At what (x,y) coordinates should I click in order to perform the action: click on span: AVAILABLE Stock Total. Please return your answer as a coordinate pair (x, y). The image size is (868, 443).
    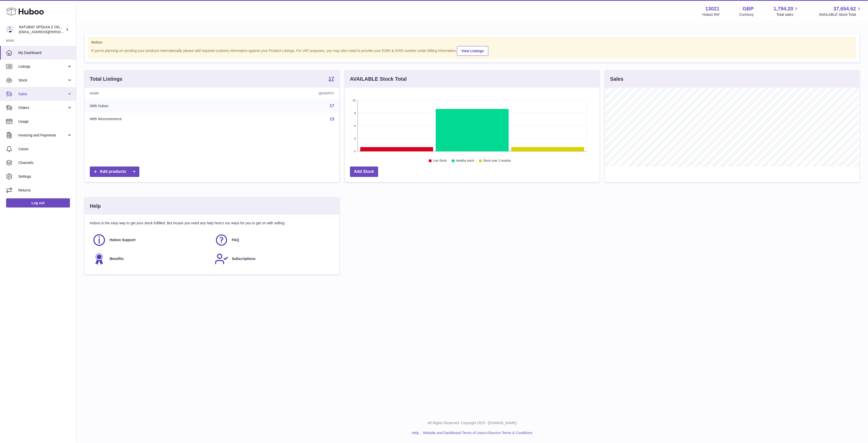
    Looking at the image, I should click on (841, 14).